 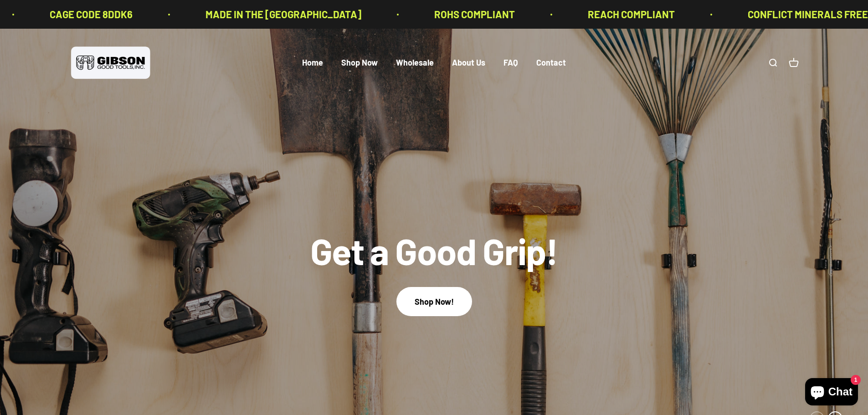 What do you see at coordinates (468, 63) in the screenshot?
I see `a: About Us` at bounding box center [468, 63].